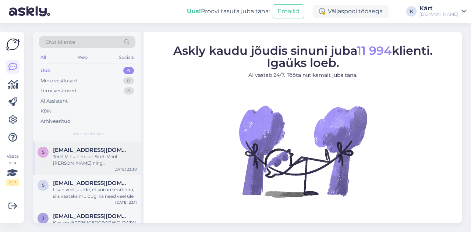 The image size is (471, 232). What do you see at coordinates (128, 81) in the screenshot?
I see `div: 0` at bounding box center [128, 81].